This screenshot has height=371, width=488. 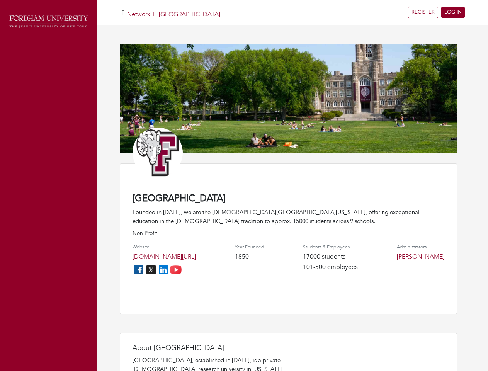 What do you see at coordinates (139, 14) in the screenshot?
I see `a: Network` at bounding box center [139, 14].